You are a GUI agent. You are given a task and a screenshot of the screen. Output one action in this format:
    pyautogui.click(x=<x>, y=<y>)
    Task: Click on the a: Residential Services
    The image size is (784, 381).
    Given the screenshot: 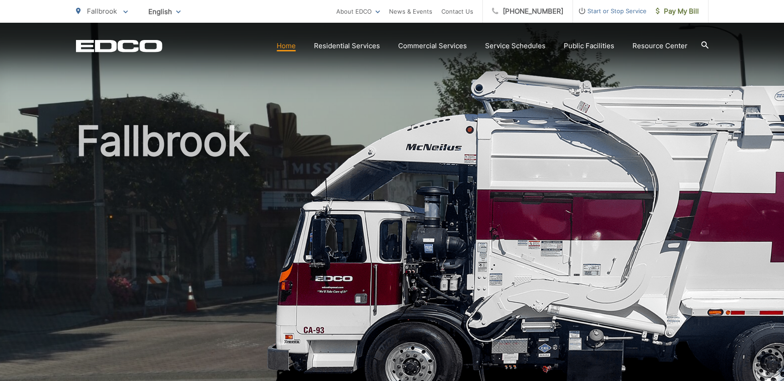 What is the action you would take?
    pyautogui.click(x=347, y=46)
    